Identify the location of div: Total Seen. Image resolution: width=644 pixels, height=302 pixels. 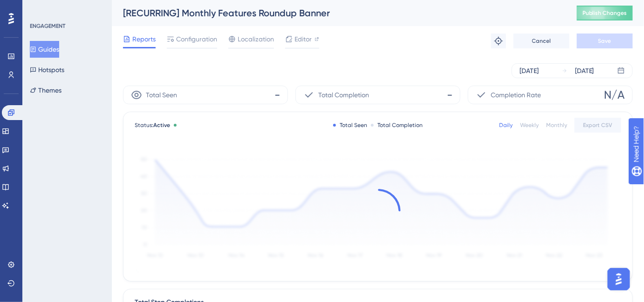
(350, 125).